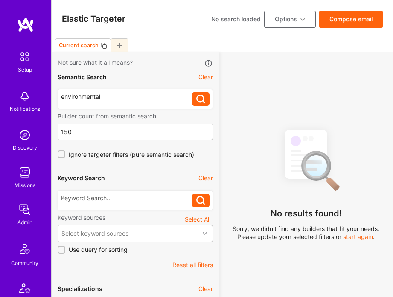  I want to click on i: icon Info, so click(208, 63).